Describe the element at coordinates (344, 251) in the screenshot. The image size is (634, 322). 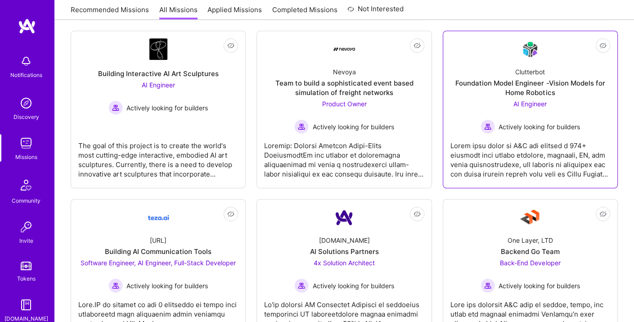
I see `div: AI Solutions Partners` at that location.